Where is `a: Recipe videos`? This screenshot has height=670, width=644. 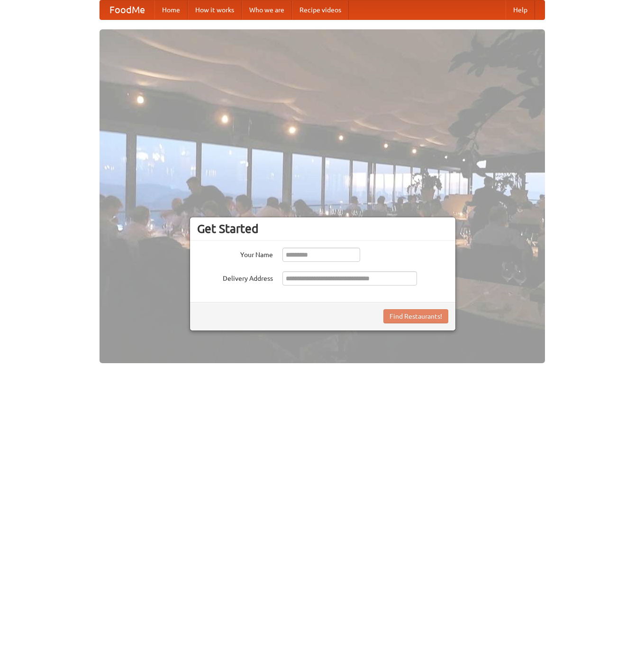
a: Recipe videos is located at coordinates (321, 10).